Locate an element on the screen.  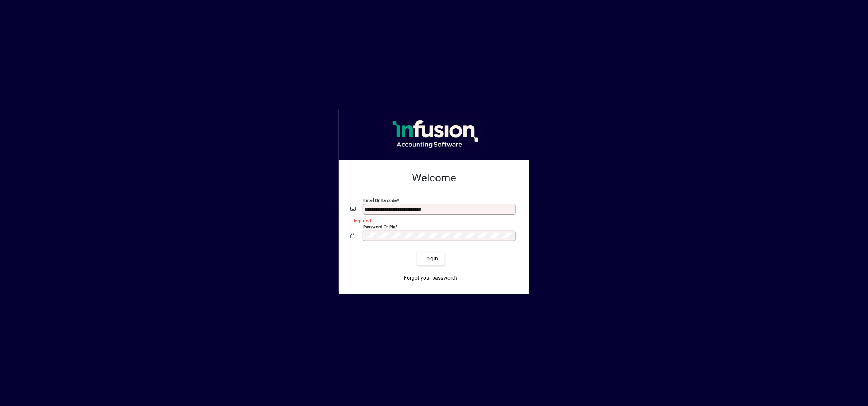
mat-error: Required is located at coordinates (432, 220).